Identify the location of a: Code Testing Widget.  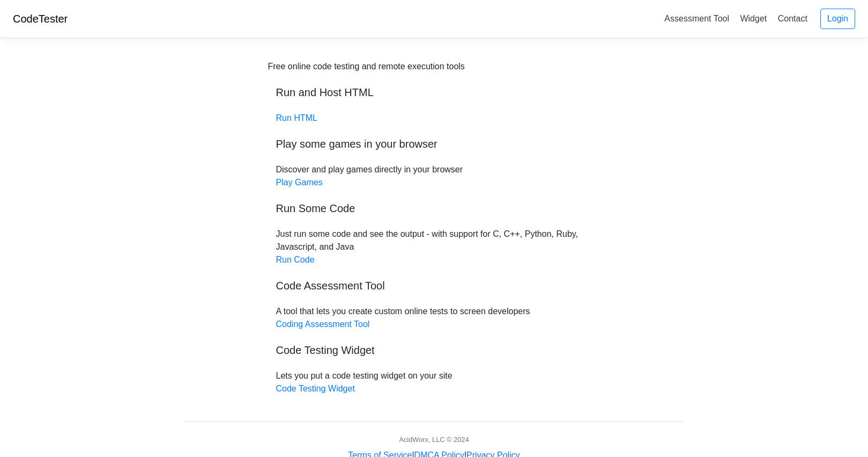
(315, 388).